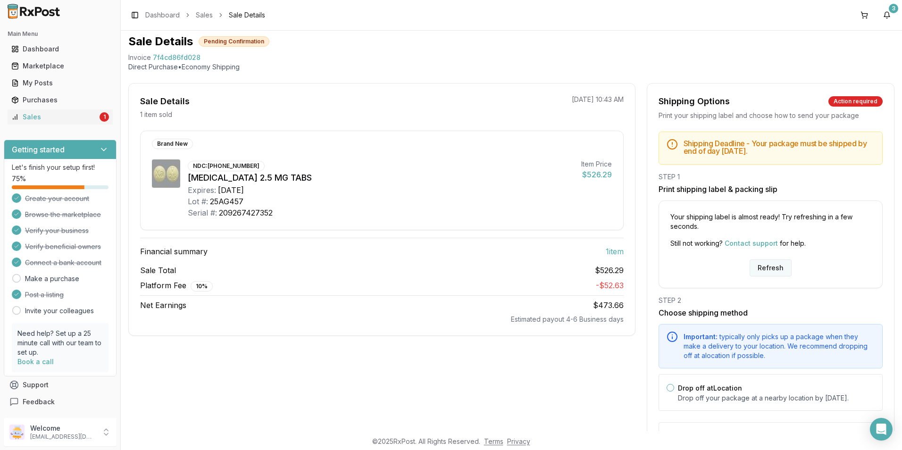 This screenshot has width=902, height=450. Describe the element at coordinates (60, 83) in the screenshot. I see `div: My Posts` at that location.